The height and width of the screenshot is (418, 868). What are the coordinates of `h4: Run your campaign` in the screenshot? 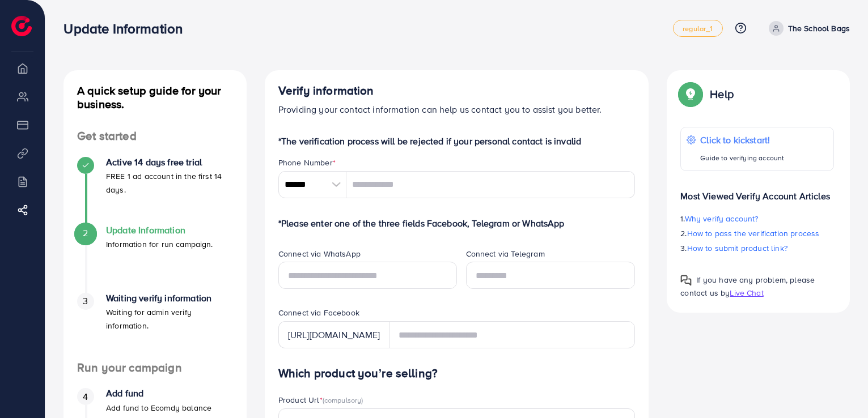 It's located at (154, 368).